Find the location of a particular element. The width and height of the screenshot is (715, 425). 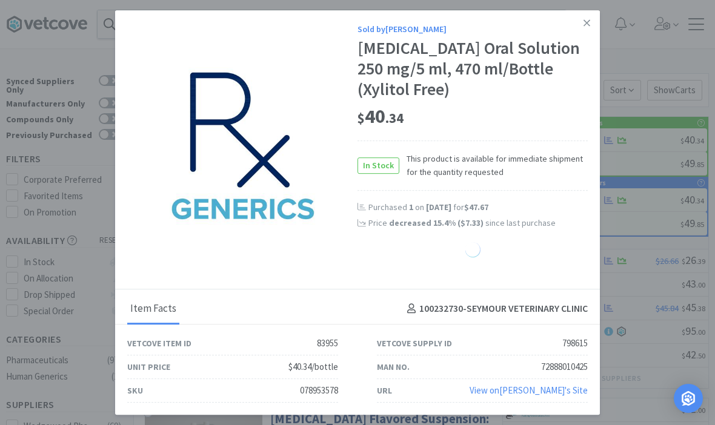

div: 078953578 is located at coordinates (319, 391).